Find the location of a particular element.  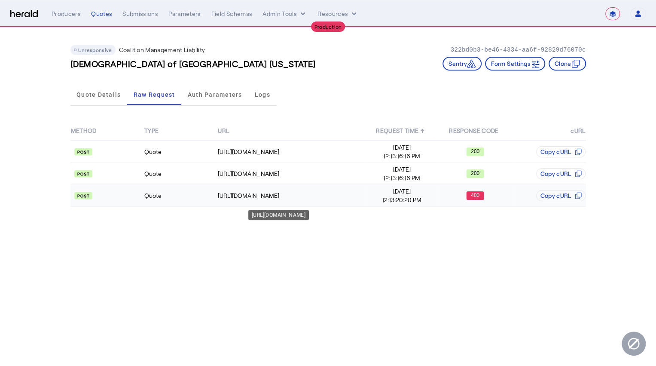

text: 400 is located at coordinates (475, 195).